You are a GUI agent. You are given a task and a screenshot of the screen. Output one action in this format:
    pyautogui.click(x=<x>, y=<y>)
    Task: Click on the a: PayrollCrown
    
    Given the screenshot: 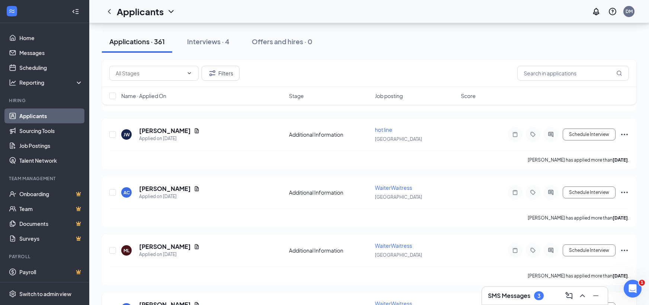 What is the action you would take?
    pyautogui.click(x=51, y=272)
    